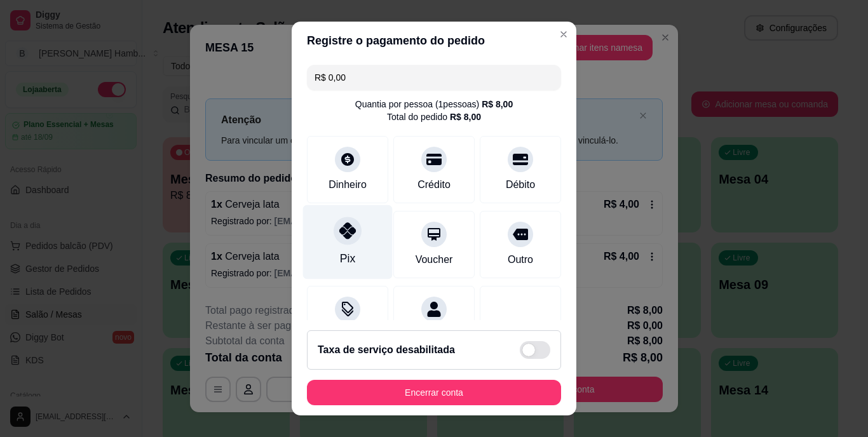  I want to click on div: Total do pedido, so click(434, 117).